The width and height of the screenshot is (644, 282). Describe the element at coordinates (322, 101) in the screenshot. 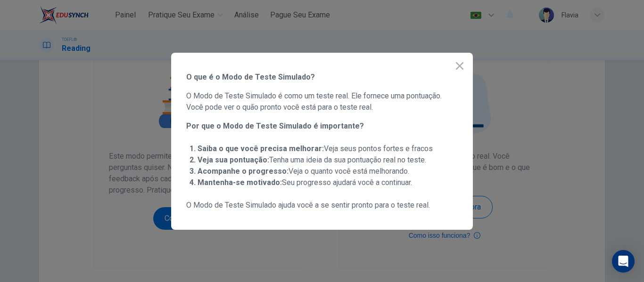

I see `span: O Modo de Teste Simulado é como um teste real. Ele fornece uma pontuação. Você pode ver o quão pr...` at that location.